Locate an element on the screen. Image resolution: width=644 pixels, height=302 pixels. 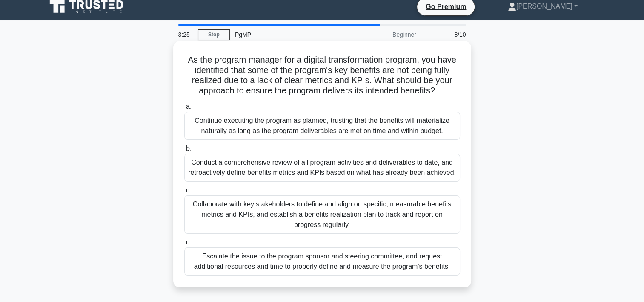
a: Stop is located at coordinates (214, 35).